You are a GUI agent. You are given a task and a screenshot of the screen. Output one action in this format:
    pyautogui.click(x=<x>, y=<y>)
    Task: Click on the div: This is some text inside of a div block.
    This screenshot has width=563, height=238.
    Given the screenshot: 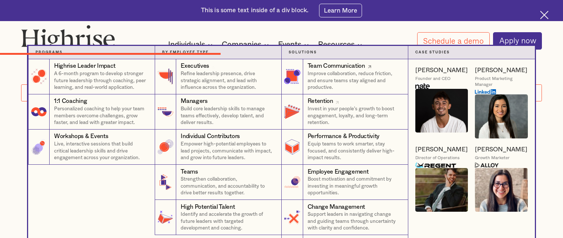 What is the action you would take?
    pyautogui.click(x=255, y=10)
    